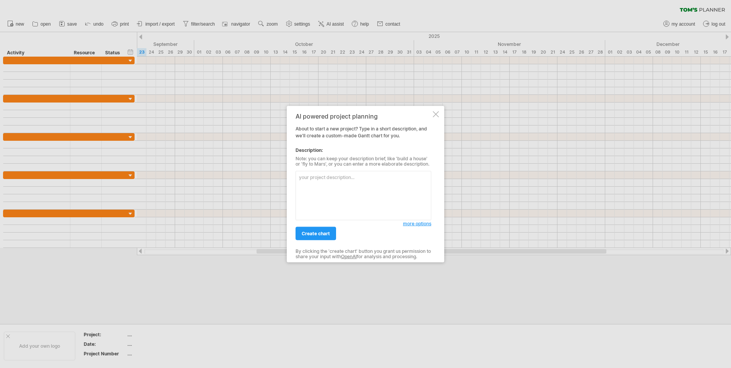 The width and height of the screenshot is (731, 368). What do you see at coordinates (363, 184) in the screenshot?
I see `div: About to start a new project? Type in a short description, and we'll create a custom-made Gantt c...` at bounding box center [363, 184].